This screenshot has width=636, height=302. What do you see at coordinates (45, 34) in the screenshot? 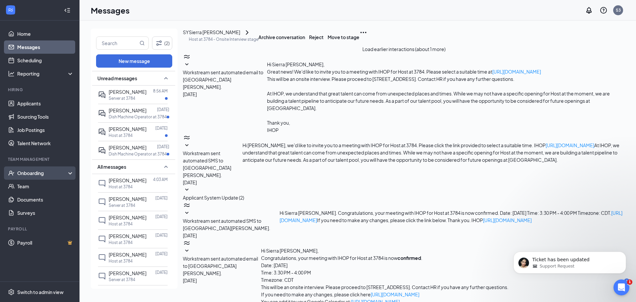
I see `a: Home` at bounding box center [45, 34].